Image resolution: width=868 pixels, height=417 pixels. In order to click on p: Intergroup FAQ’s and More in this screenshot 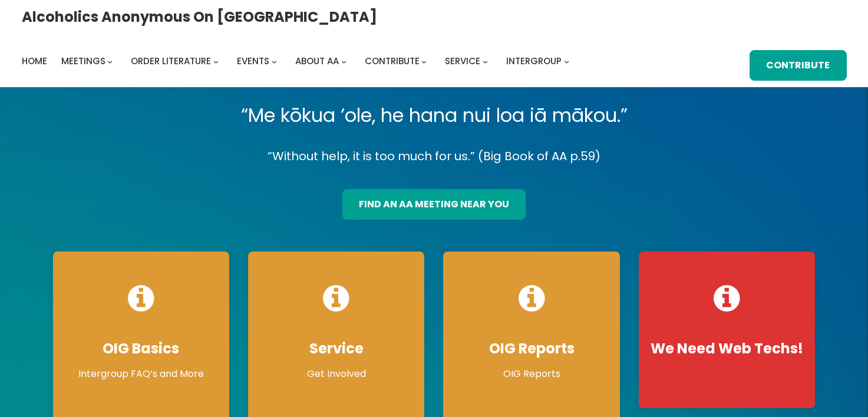, I will do `click(141, 375)`.